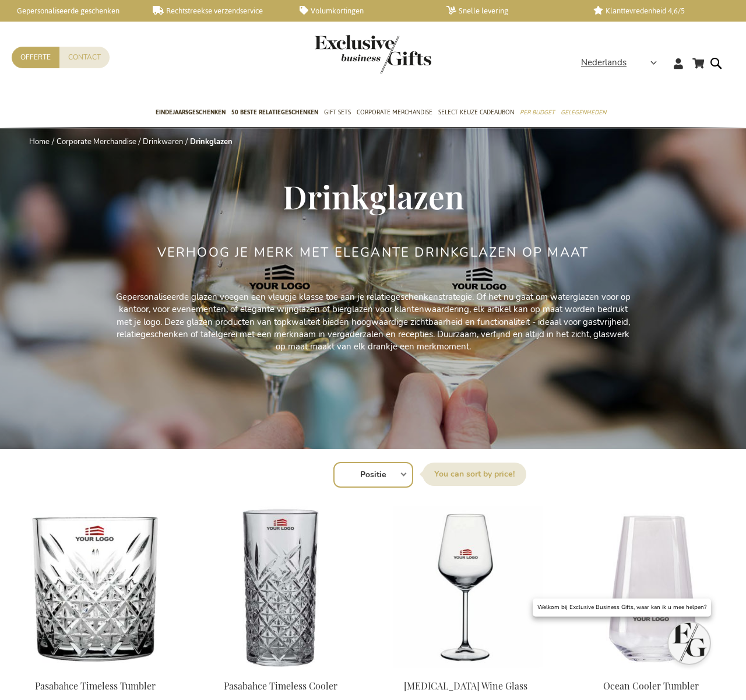  What do you see at coordinates (537, 112) in the screenshot?
I see `span: Per Budget` at bounding box center [537, 112].